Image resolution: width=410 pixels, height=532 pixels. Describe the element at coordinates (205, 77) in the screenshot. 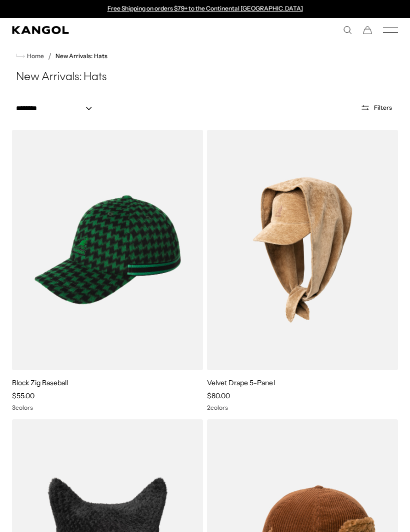

I see `h1: New Arrivals: Hats` at that location.